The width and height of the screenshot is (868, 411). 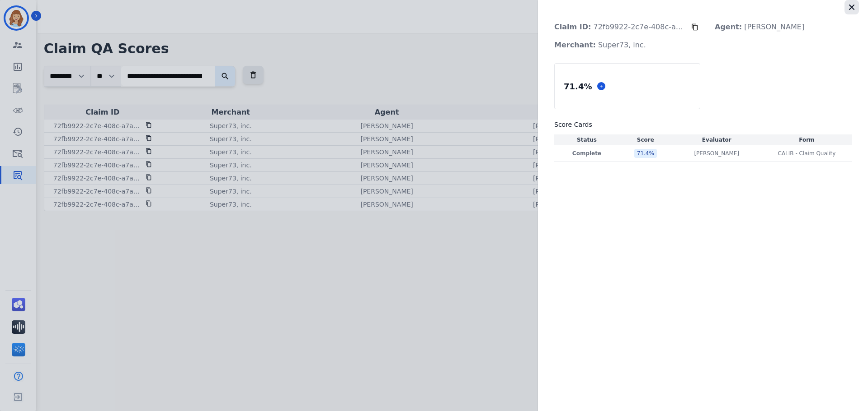 I want to click on th: Status, so click(x=587, y=140).